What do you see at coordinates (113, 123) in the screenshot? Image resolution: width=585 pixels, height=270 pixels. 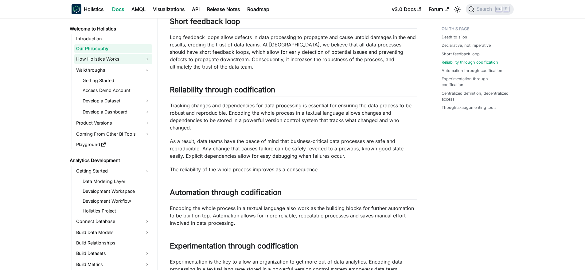 I see `a: Product Versions` at bounding box center [113, 123].